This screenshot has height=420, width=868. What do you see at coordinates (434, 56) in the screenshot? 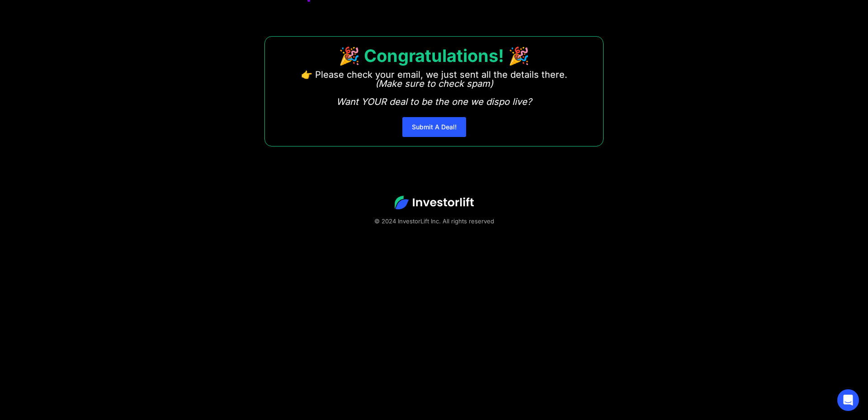
I see `strong: 🎉 Congratulations! 🎉` at bounding box center [434, 56].